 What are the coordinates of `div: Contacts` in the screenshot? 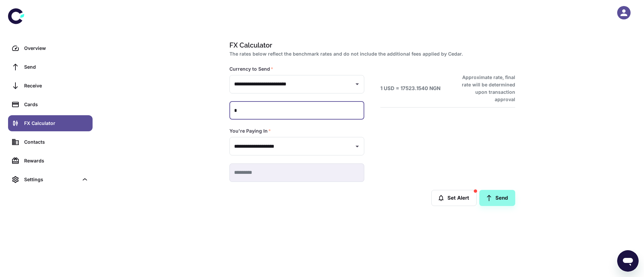 It's located at (56, 142).